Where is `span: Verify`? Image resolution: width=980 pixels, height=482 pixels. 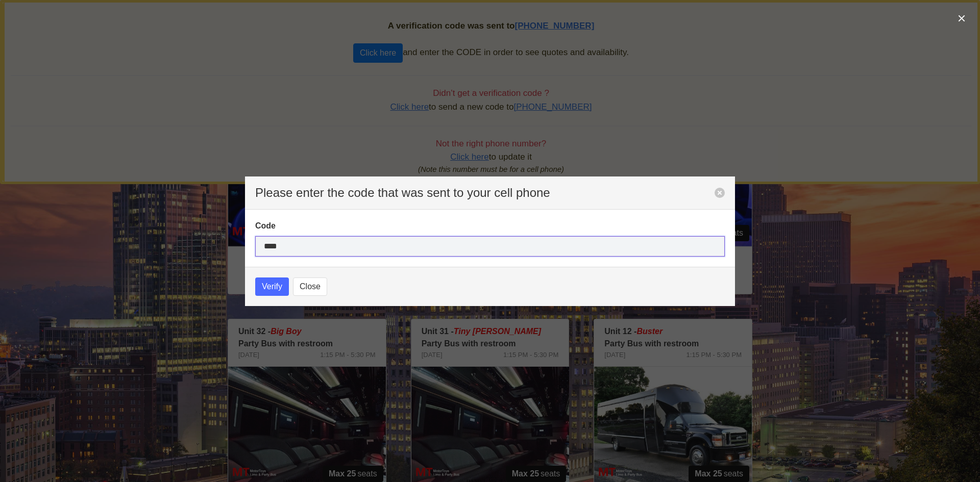
span: Verify is located at coordinates (272, 287).